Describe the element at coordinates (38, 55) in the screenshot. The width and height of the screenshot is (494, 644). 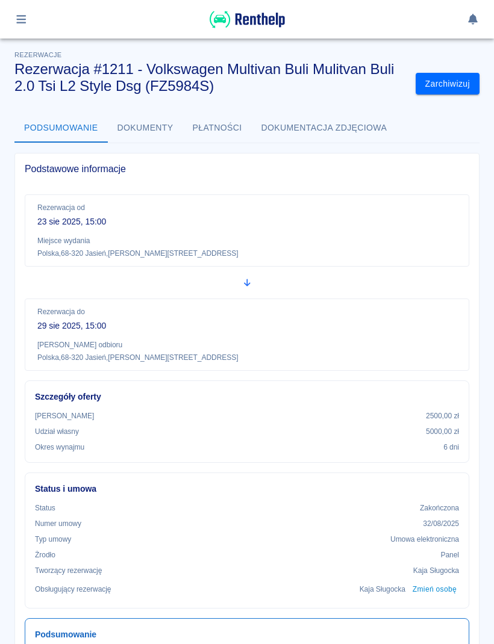
I see `span: Rezerwacje` at that location.